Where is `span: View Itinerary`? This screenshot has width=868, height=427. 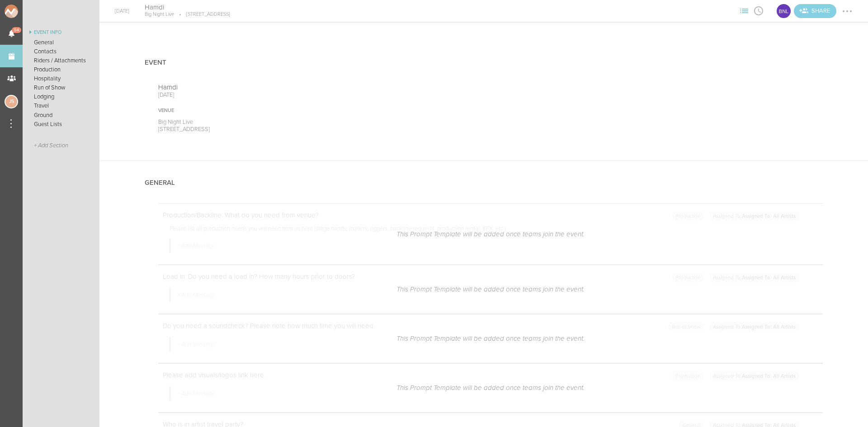
span: View Itinerary is located at coordinates (759, 11).